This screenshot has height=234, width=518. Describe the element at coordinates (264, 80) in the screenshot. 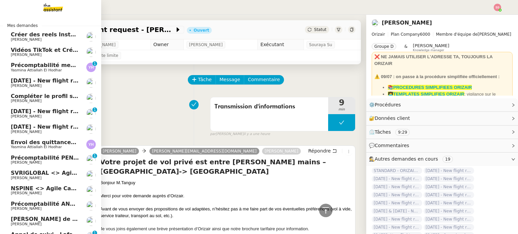

I see `button: Commentaire` at that location.